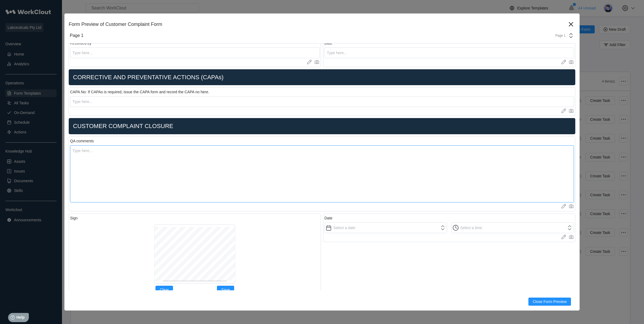 Image resolution: width=644 pixels, height=324 pixels. I want to click on div: CAPA No: If CAPAs is required, issue the CAPA form and record the CAPA no here., so click(139, 92).